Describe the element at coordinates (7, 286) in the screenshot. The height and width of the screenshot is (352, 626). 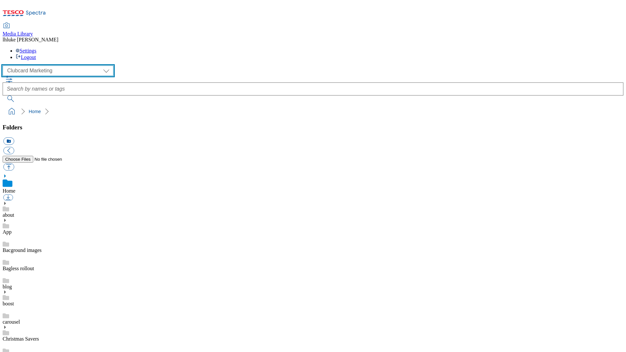
I see `a: blog` at that location.